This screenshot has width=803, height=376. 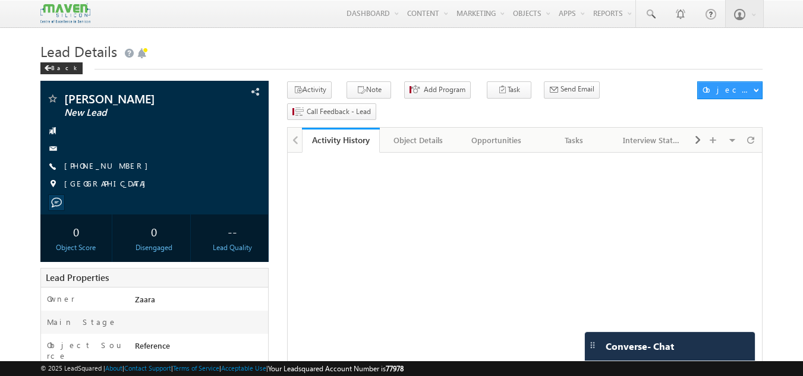 I want to click on div: Opportunities, so click(x=496, y=140).